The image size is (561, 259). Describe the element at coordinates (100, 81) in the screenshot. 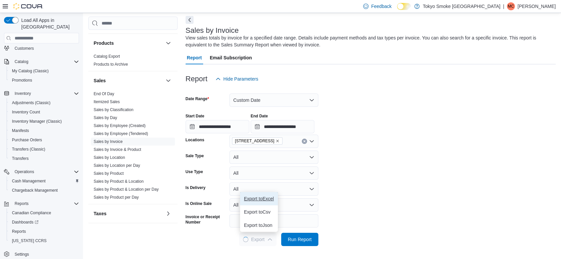

I see `h3: Sales` at that location.